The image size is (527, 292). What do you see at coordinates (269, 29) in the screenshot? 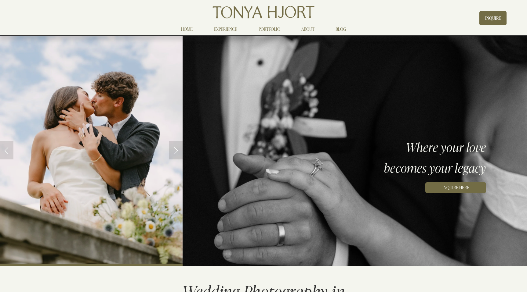
I see `a: PORTFOLIO` at bounding box center [269, 29].